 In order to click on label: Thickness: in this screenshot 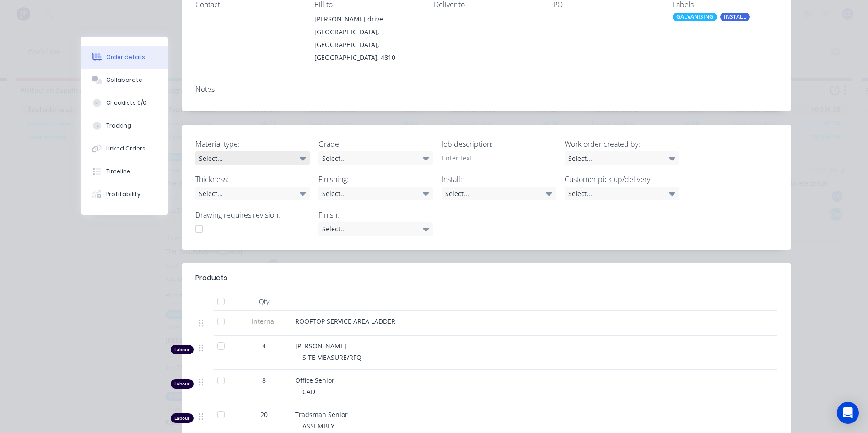, I will do `click(252, 179)`.